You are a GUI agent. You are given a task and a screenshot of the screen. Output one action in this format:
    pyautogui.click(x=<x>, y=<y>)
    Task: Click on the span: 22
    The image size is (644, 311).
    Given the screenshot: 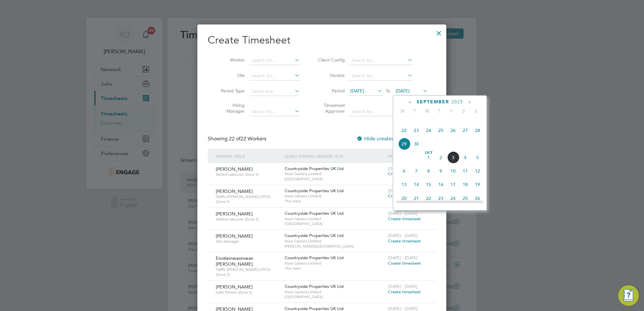 What is the action you would take?
    pyautogui.click(x=404, y=131)
    